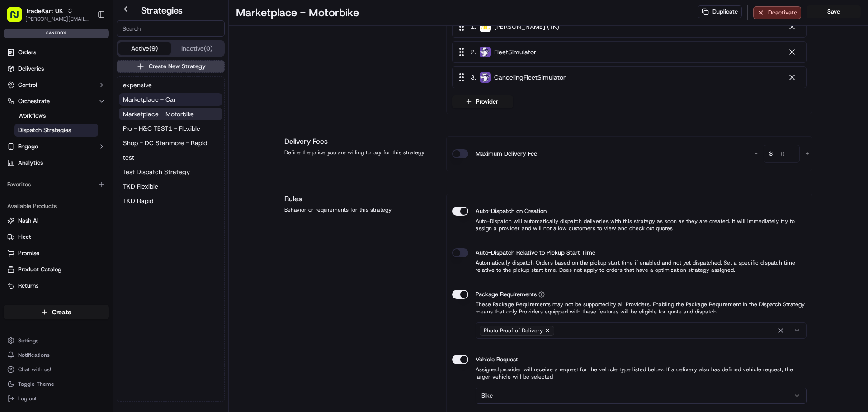 The width and height of the screenshot is (868, 412). What do you see at coordinates (56, 254) in the screenshot?
I see `button: Promise` at bounding box center [56, 254].